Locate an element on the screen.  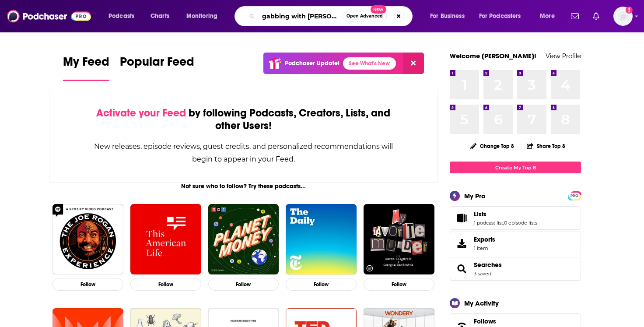
a: See What's New is located at coordinates (369, 64).